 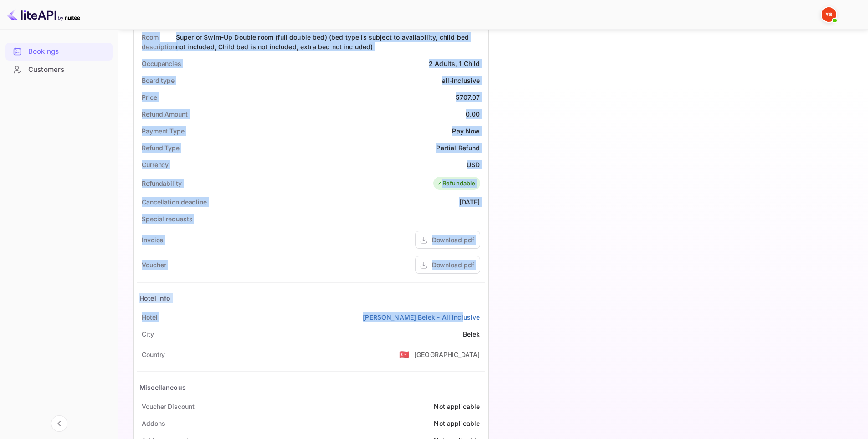 I want to click on div: Miscellaneous, so click(x=163, y=387).